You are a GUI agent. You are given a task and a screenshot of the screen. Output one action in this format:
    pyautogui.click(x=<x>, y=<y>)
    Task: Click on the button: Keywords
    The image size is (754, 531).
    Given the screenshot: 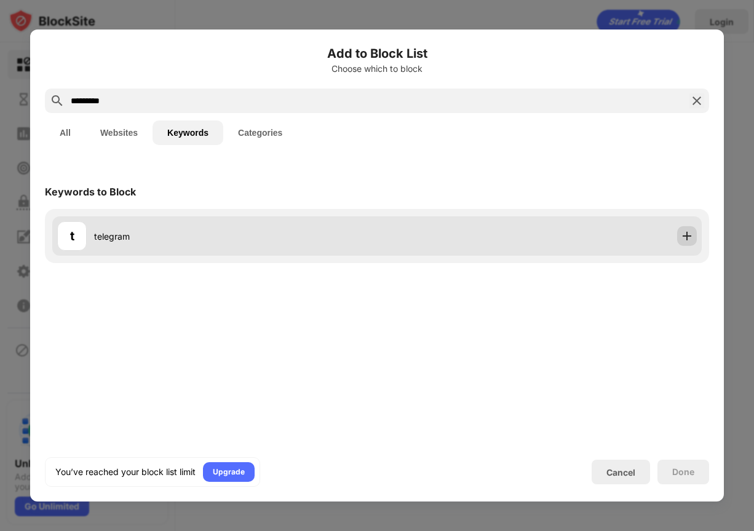 What is the action you would take?
    pyautogui.click(x=187, y=133)
    